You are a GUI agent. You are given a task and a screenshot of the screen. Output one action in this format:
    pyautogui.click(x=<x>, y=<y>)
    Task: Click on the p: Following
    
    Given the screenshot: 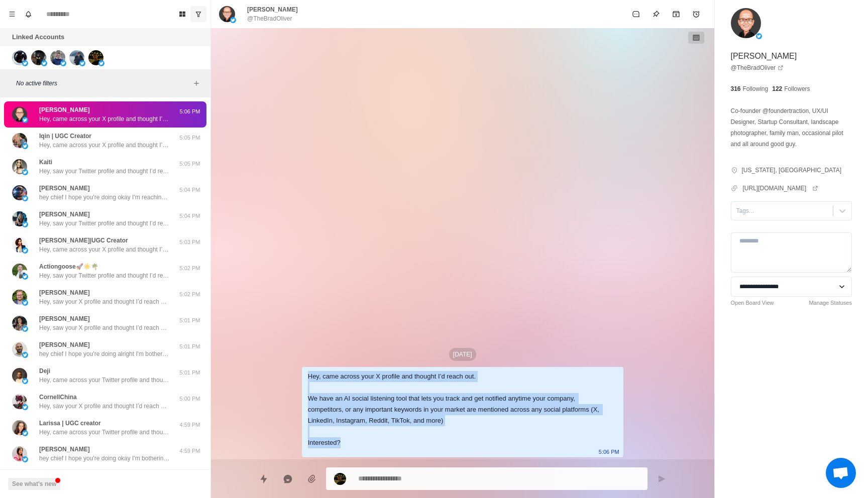 What is the action you would take?
    pyautogui.click(x=755, y=89)
    